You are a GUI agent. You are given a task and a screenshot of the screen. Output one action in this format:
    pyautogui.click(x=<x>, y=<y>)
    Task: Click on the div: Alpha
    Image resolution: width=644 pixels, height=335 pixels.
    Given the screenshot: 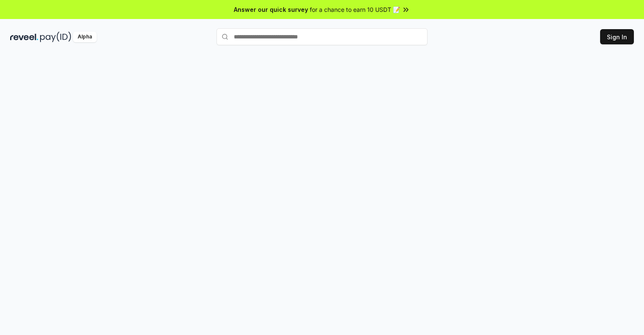 What is the action you would take?
    pyautogui.click(x=85, y=37)
    